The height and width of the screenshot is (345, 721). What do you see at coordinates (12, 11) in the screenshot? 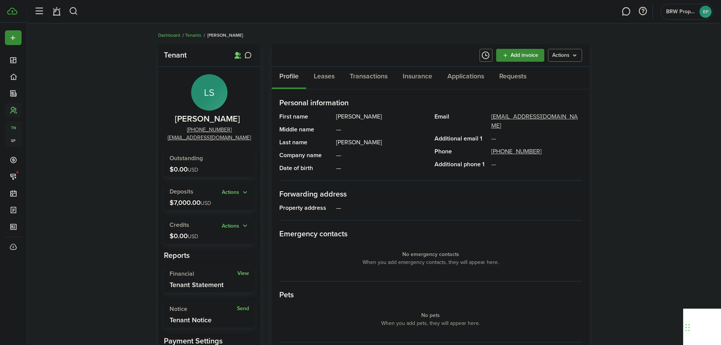
I see `img: TenantCloud` at bounding box center [12, 11].